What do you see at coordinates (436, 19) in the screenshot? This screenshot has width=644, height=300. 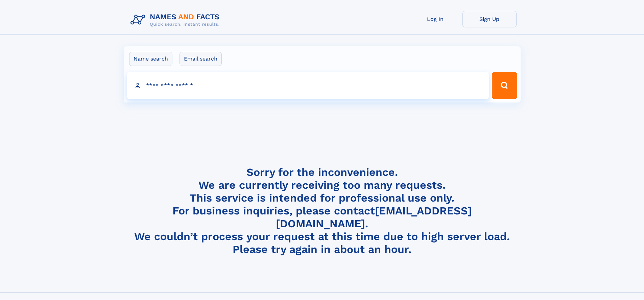 I see `a: Log In` at bounding box center [436, 19].